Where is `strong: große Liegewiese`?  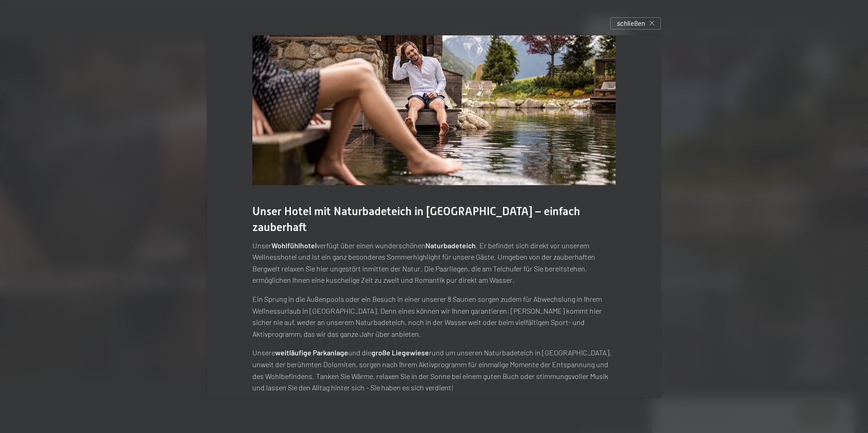 strong: große Liegewiese is located at coordinates (400, 352).